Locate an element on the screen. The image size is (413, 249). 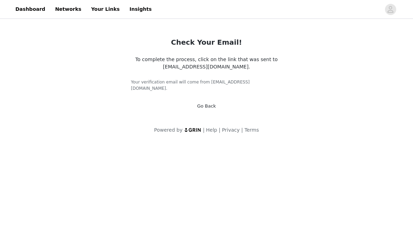
div: avatar is located at coordinates (390, 9).